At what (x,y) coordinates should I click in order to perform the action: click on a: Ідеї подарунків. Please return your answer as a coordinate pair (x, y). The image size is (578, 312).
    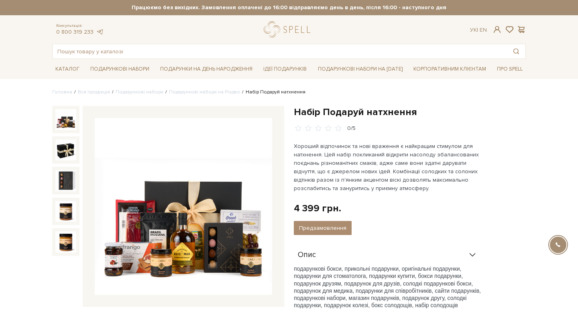
    Looking at the image, I should click on (285, 69).